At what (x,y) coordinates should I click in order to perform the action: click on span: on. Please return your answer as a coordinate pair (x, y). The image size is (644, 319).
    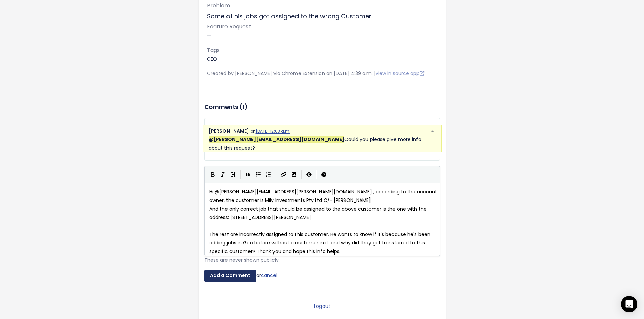
    Looking at the image, I should click on (270, 131).